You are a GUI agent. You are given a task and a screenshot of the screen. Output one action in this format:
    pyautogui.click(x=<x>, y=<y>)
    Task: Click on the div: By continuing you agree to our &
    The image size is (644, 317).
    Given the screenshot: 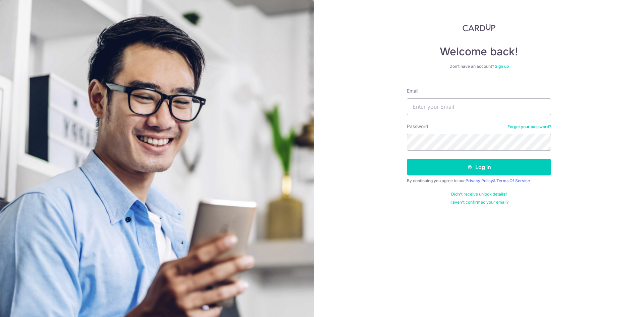 What is the action you would take?
    pyautogui.click(x=479, y=181)
    